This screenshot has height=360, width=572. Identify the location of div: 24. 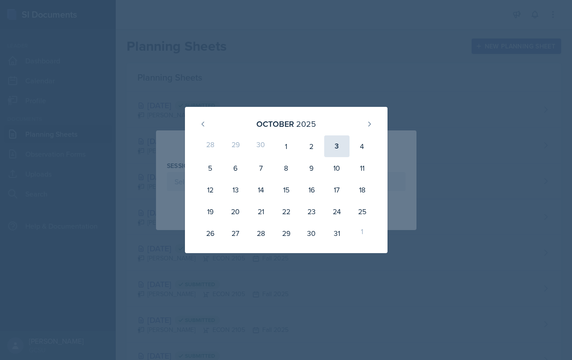
(337, 211).